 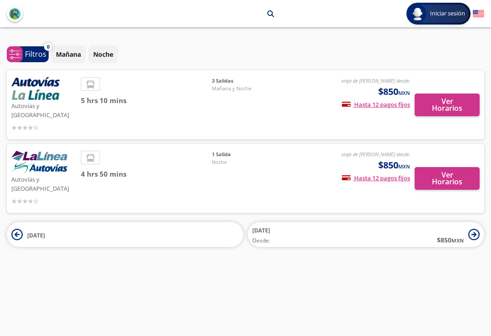 What do you see at coordinates (244, 81) in the screenshot?
I see `span: 3 Salidas` at bounding box center [244, 81].